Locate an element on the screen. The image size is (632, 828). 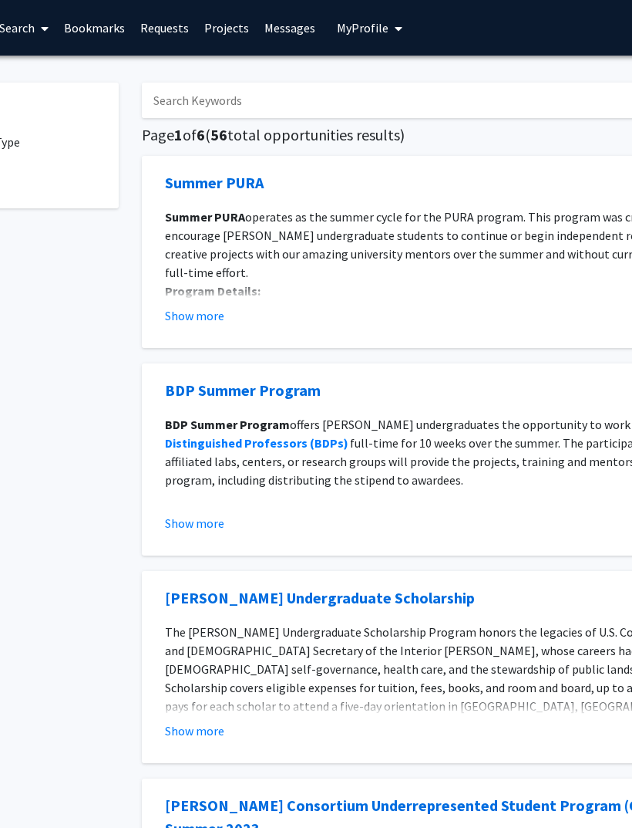
strong: Program Details: is located at coordinates (213, 291).